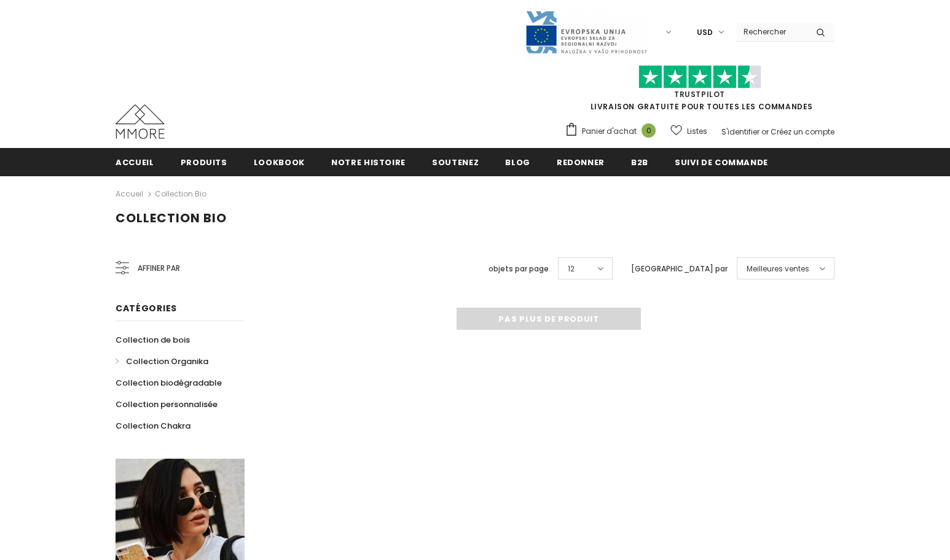  Describe the element at coordinates (699, 91) in the screenshot. I see `span: LIVRAISON GRATUITE POUR TOUTES LES COMMANDES` at that location.